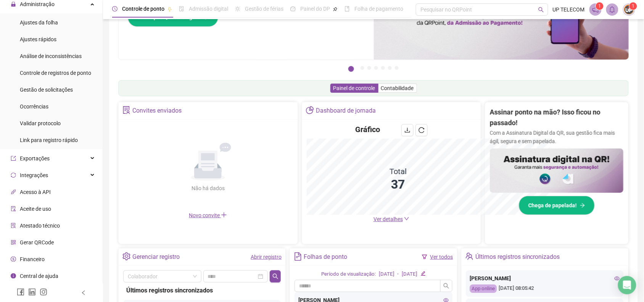  What do you see at coordinates (627, 285) in the screenshot?
I see `div: Open Intercom Messenger` at bounding box center [627, 285].